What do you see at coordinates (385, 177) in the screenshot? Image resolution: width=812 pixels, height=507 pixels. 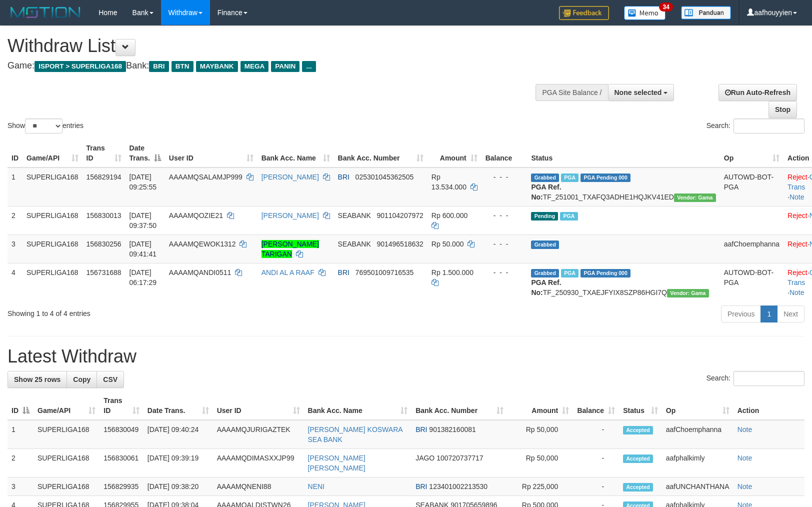 I see `span: Copy 025301045362505 to clipboard` at bounding box center [385, 177].